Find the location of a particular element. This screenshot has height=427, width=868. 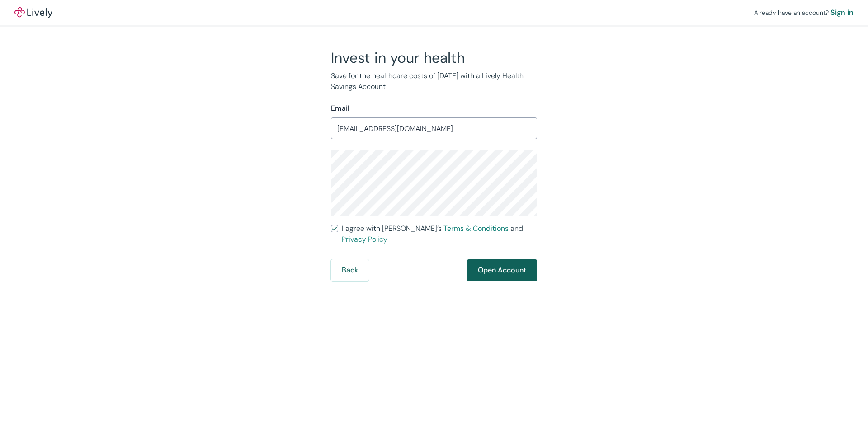

button: Back is located at coordinates (350, 270).